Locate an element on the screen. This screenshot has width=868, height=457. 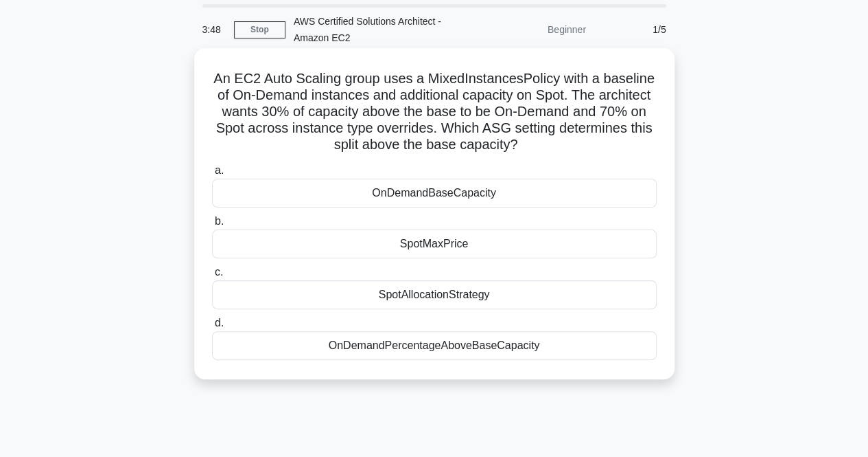
div: OnDemandPercentageAboveBaseCapacity is located at coordinates (434, 346).